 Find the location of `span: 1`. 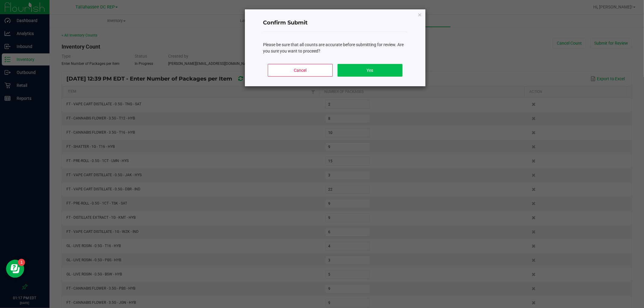

span: 1 is located at coordinates (4, 3).